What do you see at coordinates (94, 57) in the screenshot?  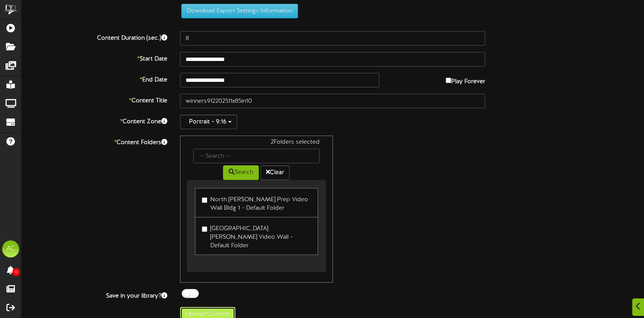 I see `label: Start Date` at bounding box center [94, 57].